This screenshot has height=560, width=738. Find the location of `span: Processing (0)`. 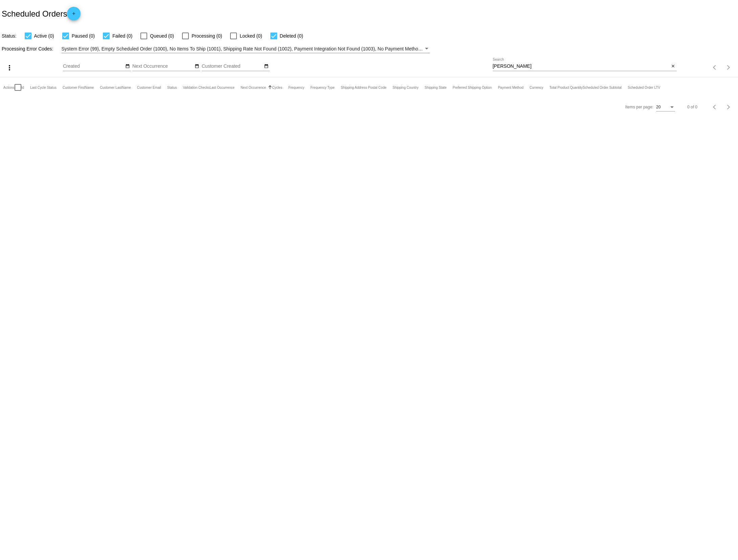

span: Processing (0) is located at coordinates (207, 36).